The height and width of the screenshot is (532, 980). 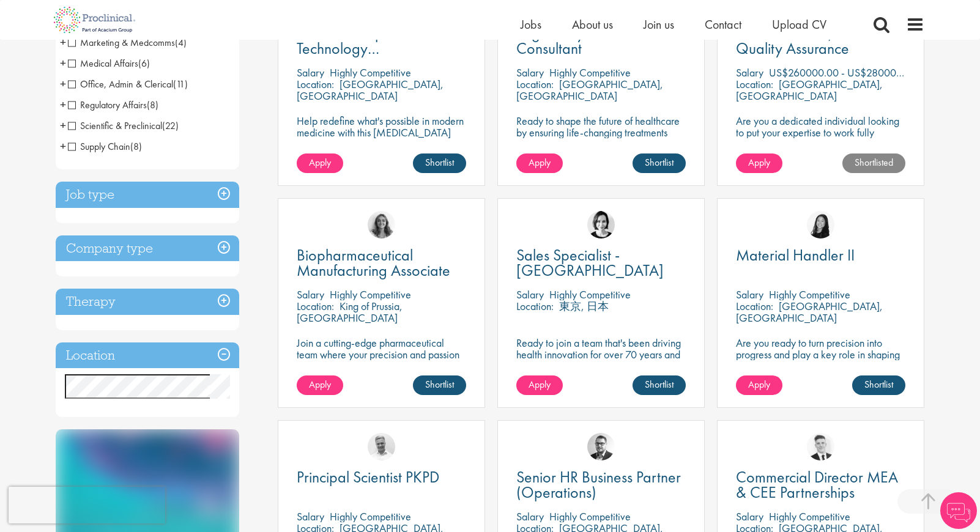 I want to click on a: Numhom Sudsok, so click(x=821, y=225).